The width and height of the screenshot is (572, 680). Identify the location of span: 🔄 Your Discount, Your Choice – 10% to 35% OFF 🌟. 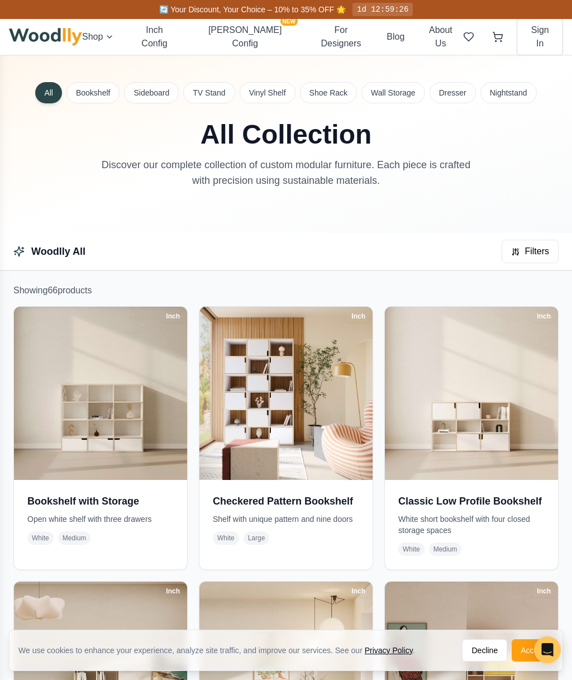
(253, 9).